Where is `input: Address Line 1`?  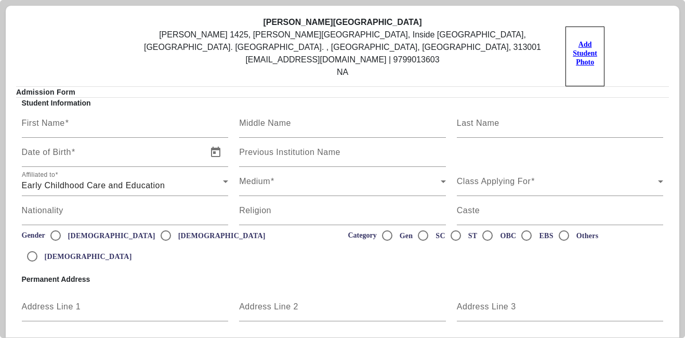
input: Address Line 1 is located at coordinates (125, 311).